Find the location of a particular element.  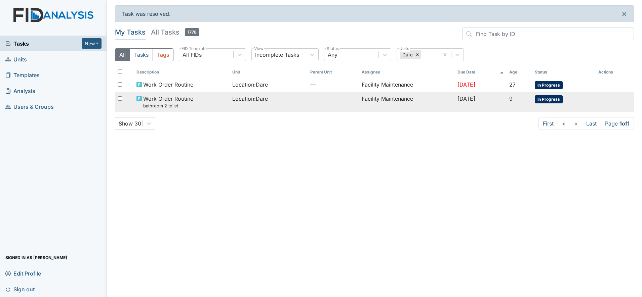

span: Work Order Routine is located at coordinates (168, 85).